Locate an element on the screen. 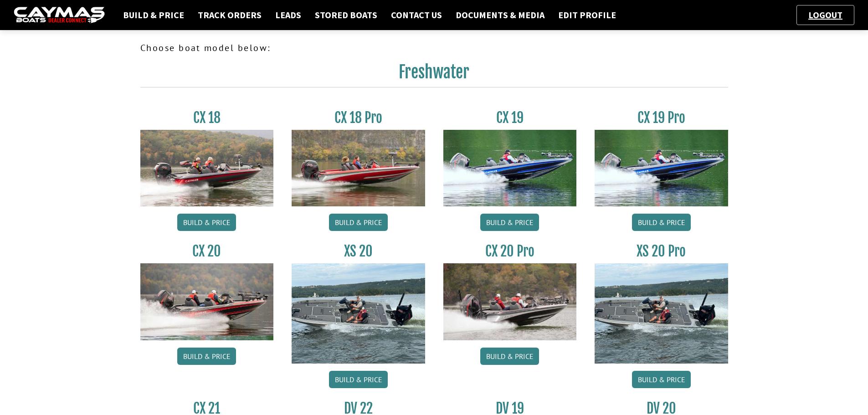 Image resolution: width=868 pixels, height=415 pixels. img: CX-20Pro_thumbnail.jpg is located at coordinates (510, 301).